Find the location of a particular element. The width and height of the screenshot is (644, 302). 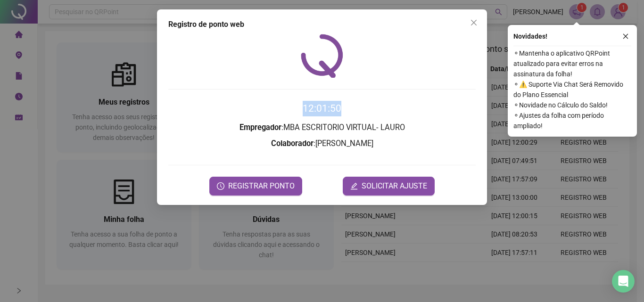

h3: : MBA ESCRITORIO VIRTUAL- LAURO is located at coordinates (322, 128).